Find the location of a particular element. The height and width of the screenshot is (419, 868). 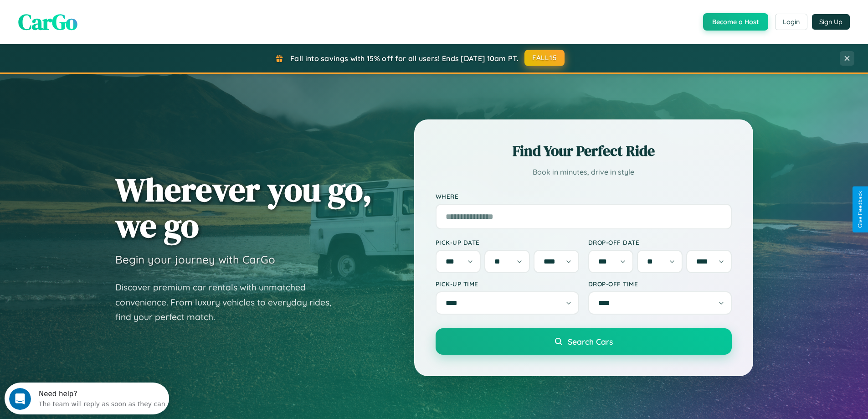

button: Sign Up is located at coordinates (831, 22).